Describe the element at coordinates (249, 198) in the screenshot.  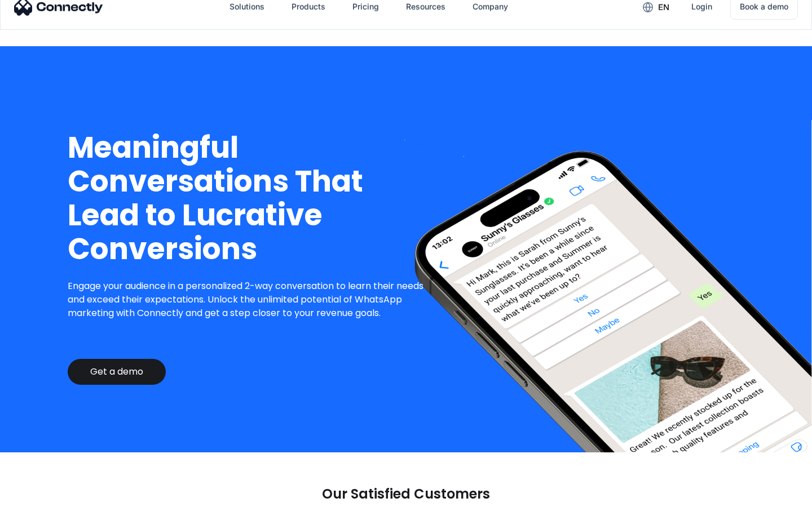
I see `h1: Meaningful Conversations That Lead to Lucrative Conversions` at that location.